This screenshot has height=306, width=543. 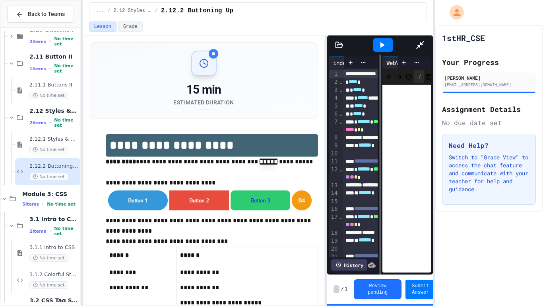 I want to click on div: 20, so click(x=334, y=249).